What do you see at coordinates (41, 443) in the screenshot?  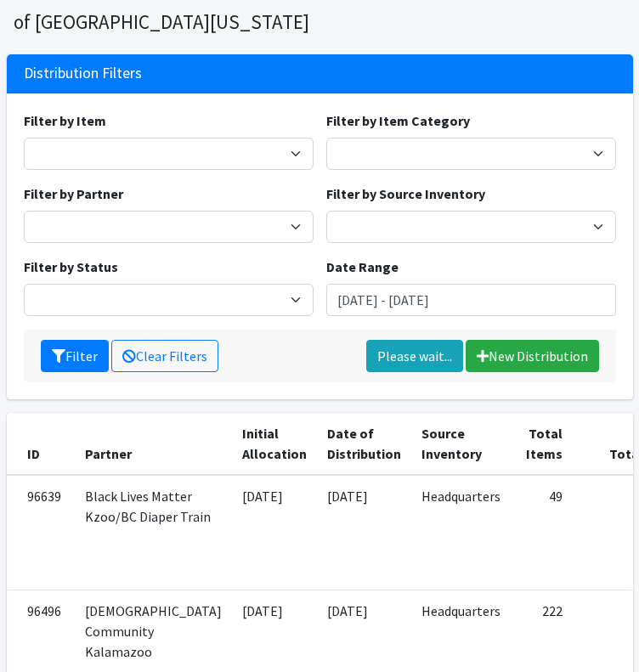 I see `th: ID` at bounding box center [41, 443].